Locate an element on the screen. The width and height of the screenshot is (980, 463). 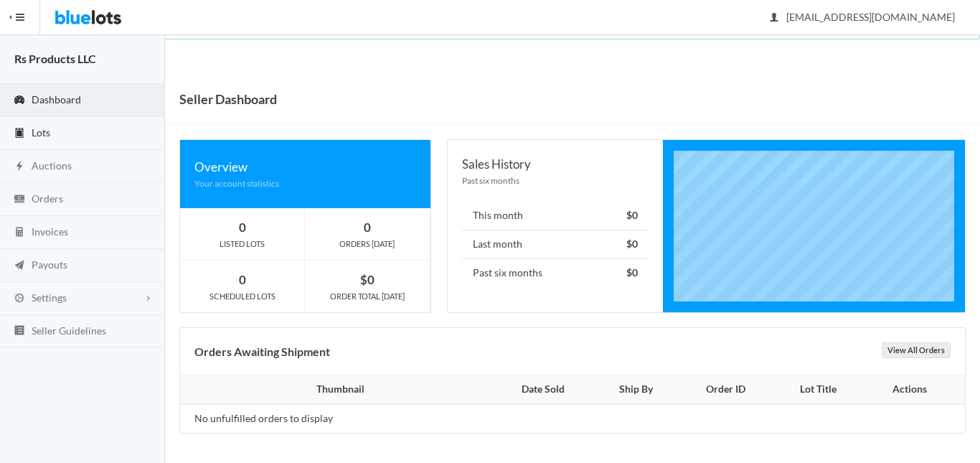
span: Auctions is located at coordinates (51, 165).